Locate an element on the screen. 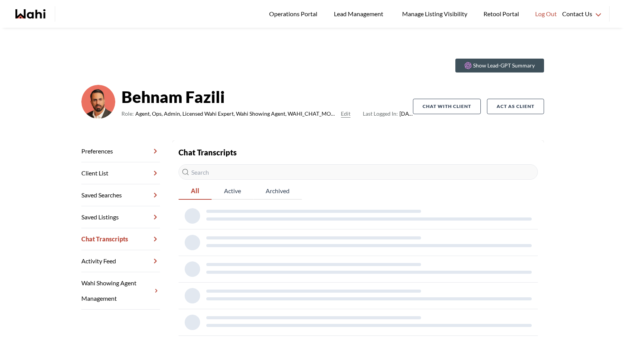 This screenshot has width=625, height=337. a: Activity Feed is located at coordinates (121, 261).